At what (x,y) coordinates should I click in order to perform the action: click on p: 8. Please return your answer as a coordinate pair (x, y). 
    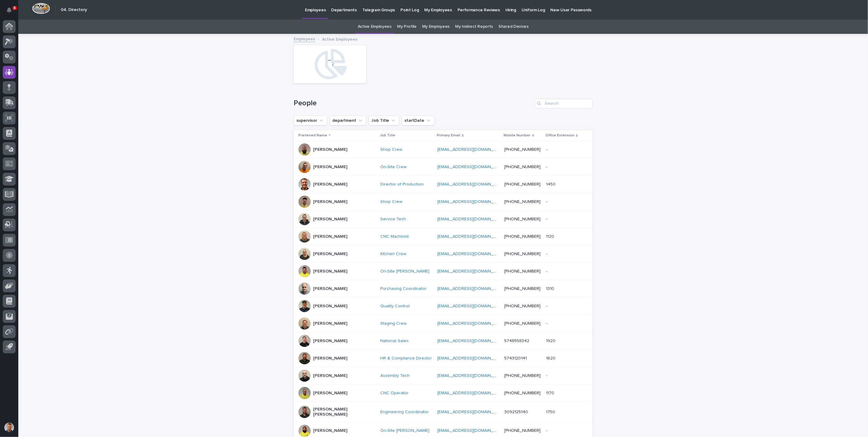
    Looking at the image, I should click on (15, 8).